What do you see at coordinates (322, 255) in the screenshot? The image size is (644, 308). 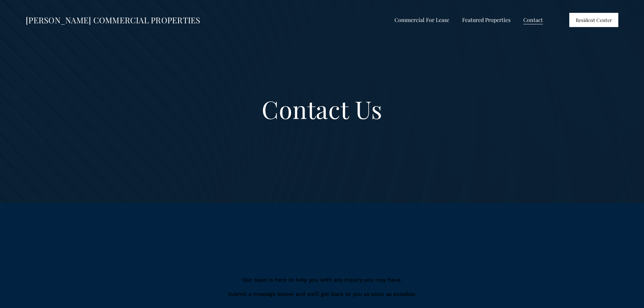 I see `h2: How can we help you?` at bounding box center [322, 255].